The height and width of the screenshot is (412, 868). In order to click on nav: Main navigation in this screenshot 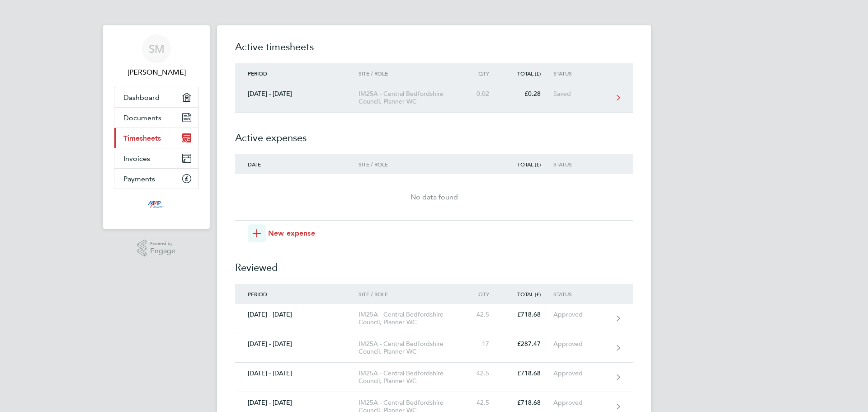, I will do `click(156, 127)`.